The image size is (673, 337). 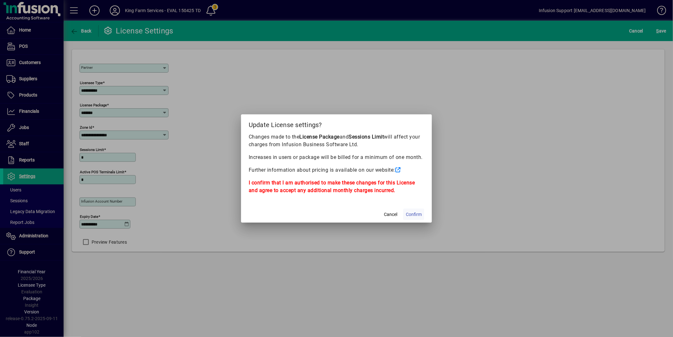 I want to click on span: Cancel, so click(x=391, y=214).